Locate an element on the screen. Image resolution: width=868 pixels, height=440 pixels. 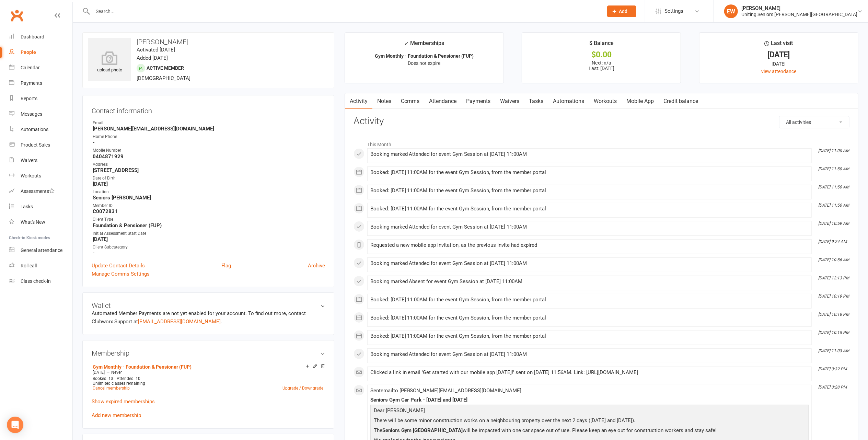
strong: Gym Monthly - Foundation & Pensioner (FUP) is located at coordinates (424, 56).